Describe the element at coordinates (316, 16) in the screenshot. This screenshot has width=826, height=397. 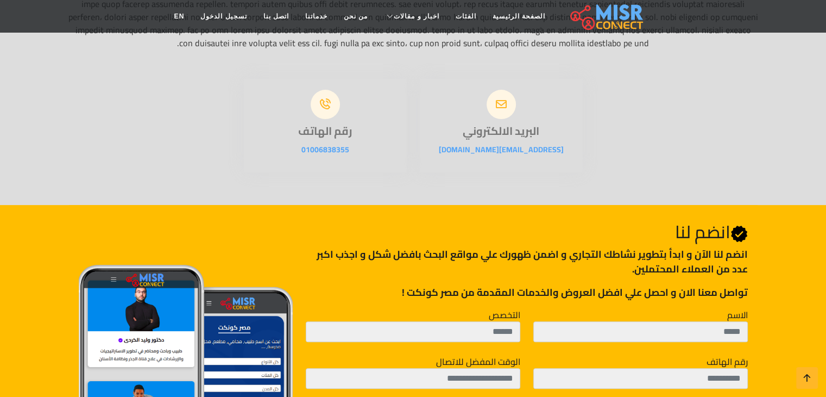
I see `a: خدماتنا` at that location.